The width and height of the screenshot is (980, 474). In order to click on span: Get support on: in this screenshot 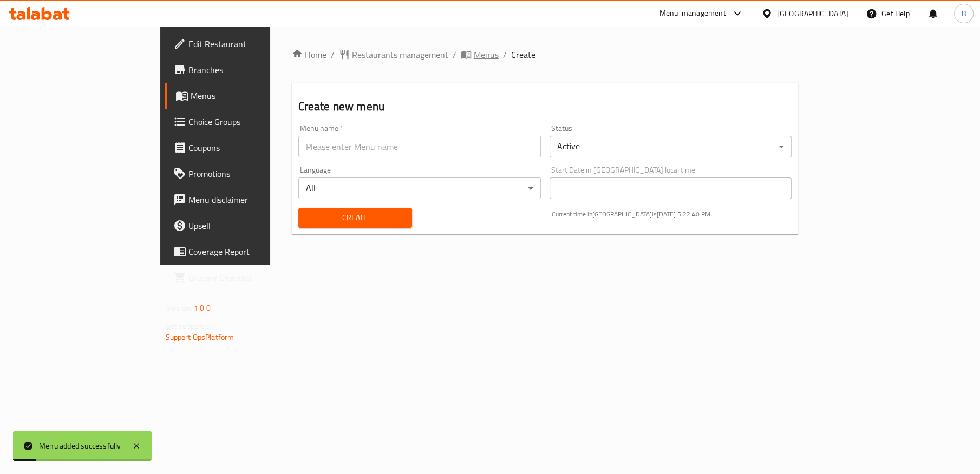, I will do `click(190, 327)`.